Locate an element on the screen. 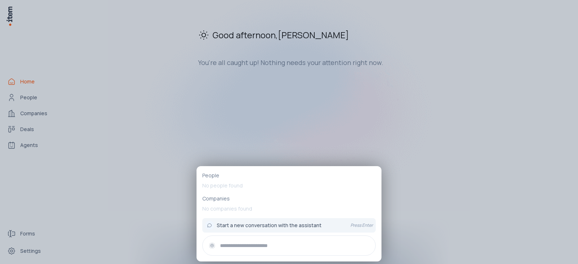 The height and width of the screenshot is (264, 578). p: People is located at coordinates (289, 176).